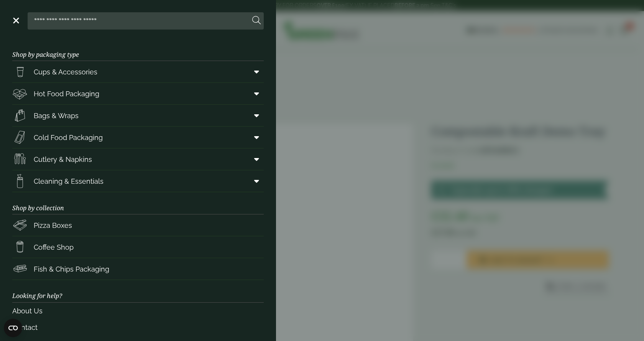 The width and height of the screenshot is (644, 341). I want to click on img: HotDrink_paperCup.svg, so click(20, 247).